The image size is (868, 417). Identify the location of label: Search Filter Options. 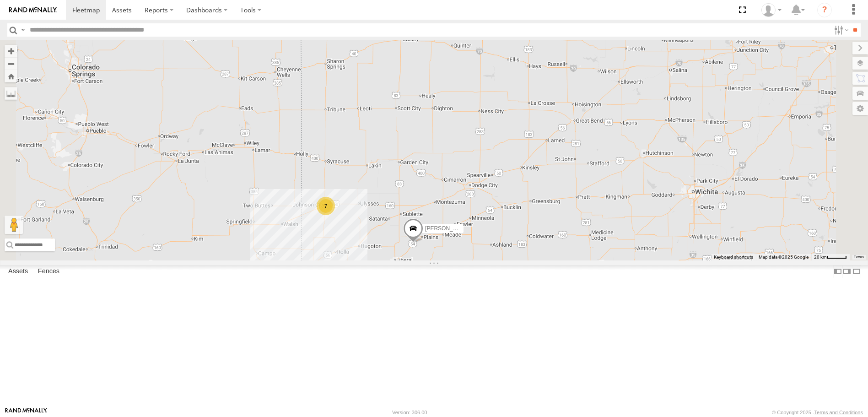
(840, 30).